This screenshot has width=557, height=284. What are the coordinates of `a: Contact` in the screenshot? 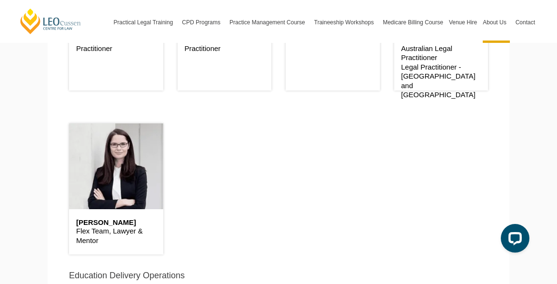 It's located at (525, 22).